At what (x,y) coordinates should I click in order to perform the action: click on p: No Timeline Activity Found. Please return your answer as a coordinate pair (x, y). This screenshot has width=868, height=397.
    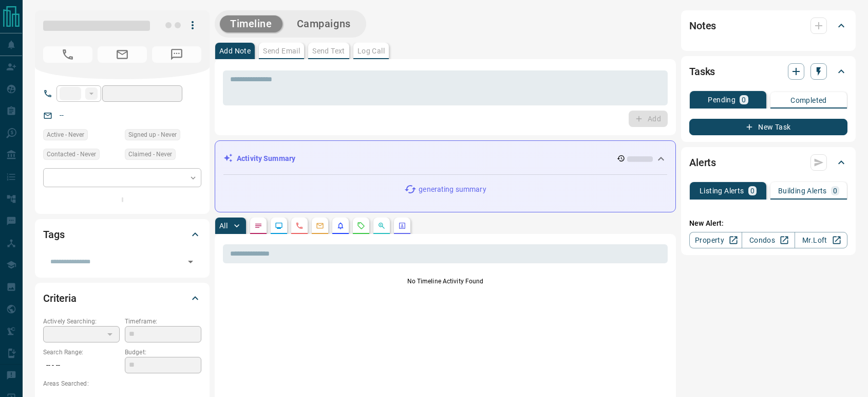
    Looking at the image, I should click on (445, 281).